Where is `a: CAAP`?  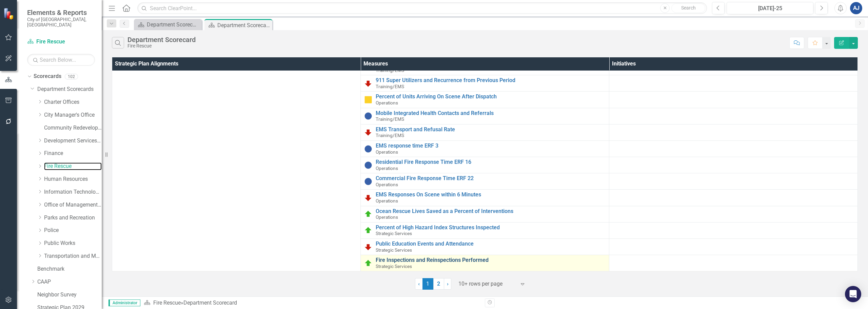 a: CAAP is located at coordinates (70, 282).